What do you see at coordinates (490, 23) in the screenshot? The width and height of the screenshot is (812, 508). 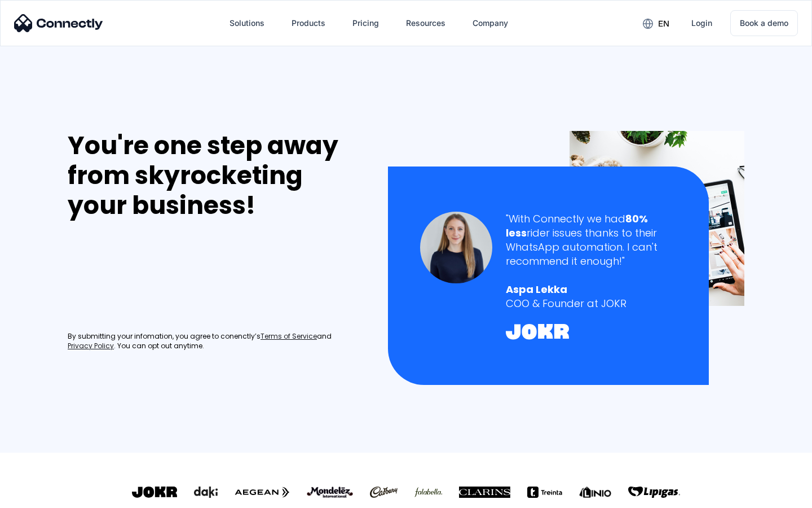 I see `div: Company` at bounding box center [490, 23].